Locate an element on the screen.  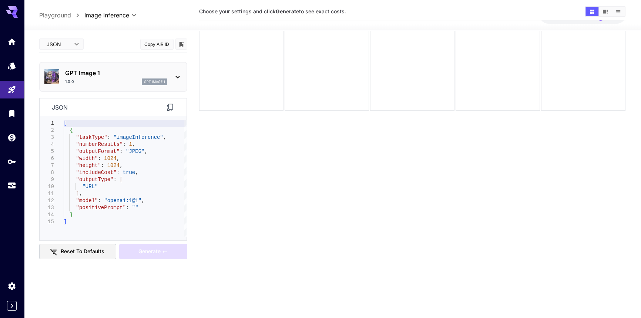
span: "positivePrompt" is located at coordinates (101, 208).